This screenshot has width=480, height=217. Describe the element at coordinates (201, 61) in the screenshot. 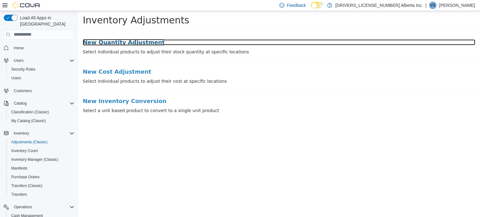

I see `a: New Cost Adjustment` at that location.